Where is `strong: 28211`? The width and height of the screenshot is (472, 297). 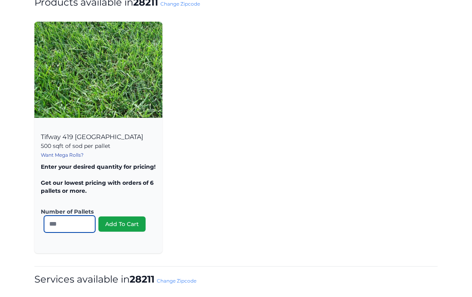 strong: 28211 is located at coordinates (142, 279).